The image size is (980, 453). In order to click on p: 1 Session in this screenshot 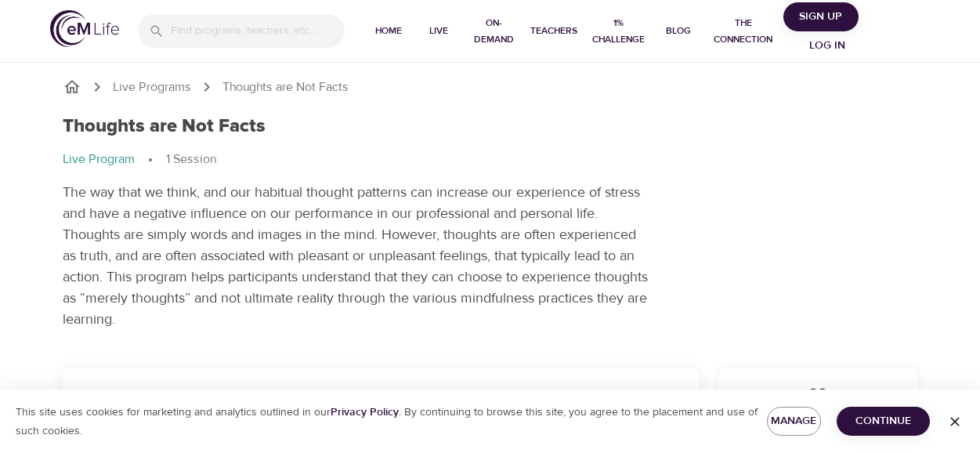, I will do `click(191, 159)`.